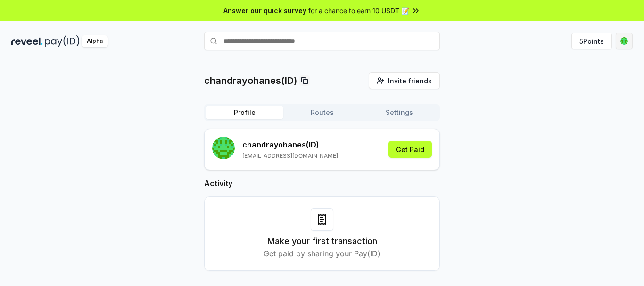 The image size is (644, 286). I want to click on button: Profile, so click(245, 113).